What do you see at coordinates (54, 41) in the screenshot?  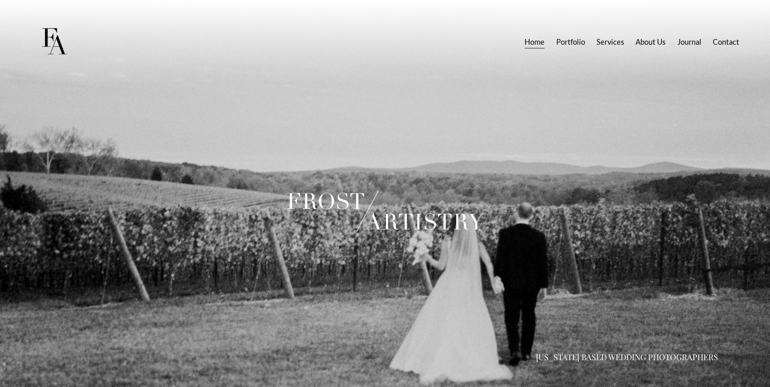 I see `img: Frost Artistry` at bounding box center [54, 41].